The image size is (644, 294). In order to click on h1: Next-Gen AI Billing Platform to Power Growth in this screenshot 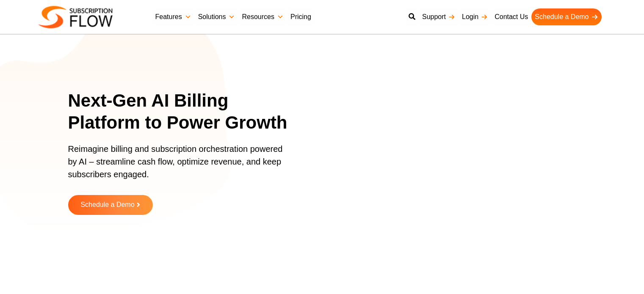, I will do `click(183, 111)`.